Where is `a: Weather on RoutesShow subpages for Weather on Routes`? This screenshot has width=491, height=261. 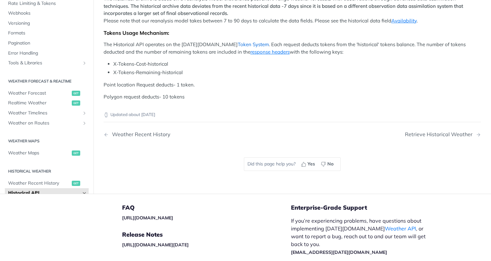
a: Weather on RoutesShow subpages for Weather on Routes is located at coordinates (47, 123).